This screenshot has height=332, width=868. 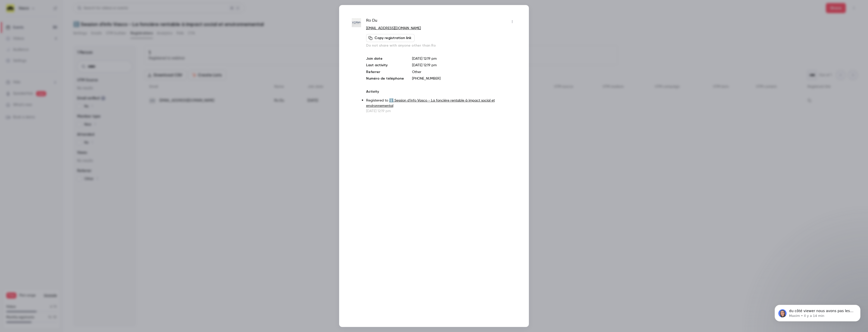 I want to click on a: ℹ️ Session d'info Vasco - La foncière rentable à impact social et environnemental, so click(x=430, y=103).